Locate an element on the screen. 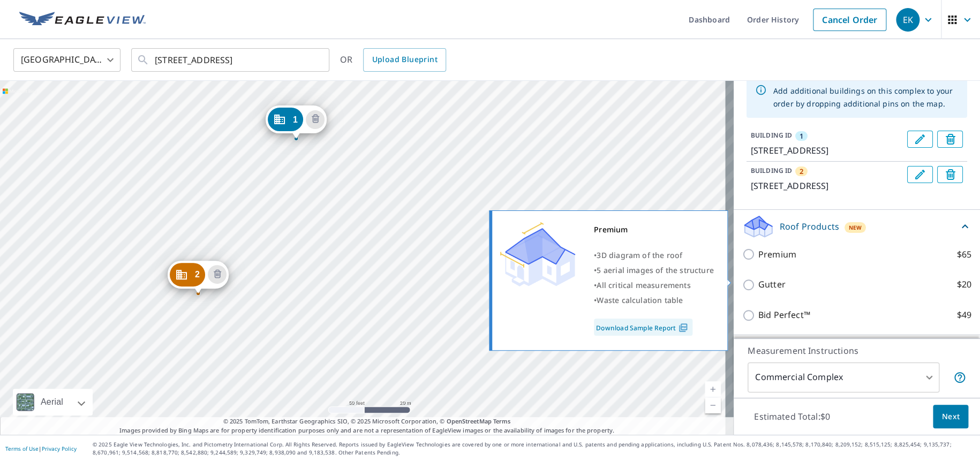 This screenshot has height=462, width=980. button: Edit building 1 is located at coordinates (920, 139).